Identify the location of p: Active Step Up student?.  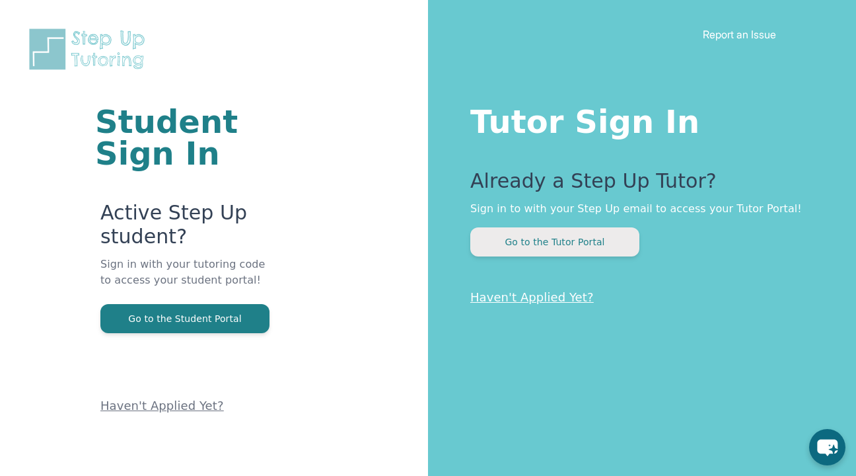
(185, 229).